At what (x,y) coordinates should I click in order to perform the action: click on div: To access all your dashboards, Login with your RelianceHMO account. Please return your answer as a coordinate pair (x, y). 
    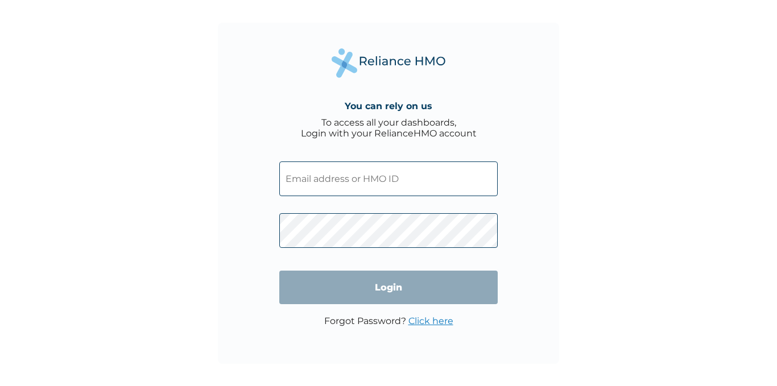
    Looking at the image, I should click on (389, 128).